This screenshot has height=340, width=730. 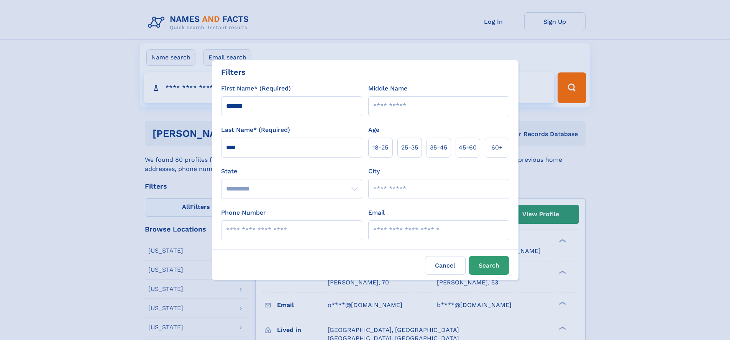 What do you see at coordinates (374, 130) in the screenshot?
I see `label: Age` at bounding box center [374, 130].